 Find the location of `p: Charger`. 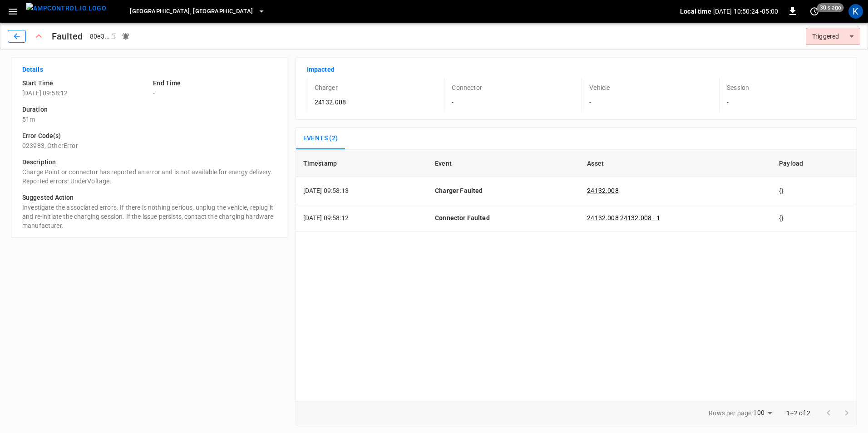

p: Charger is located at coordinates (326, 88).